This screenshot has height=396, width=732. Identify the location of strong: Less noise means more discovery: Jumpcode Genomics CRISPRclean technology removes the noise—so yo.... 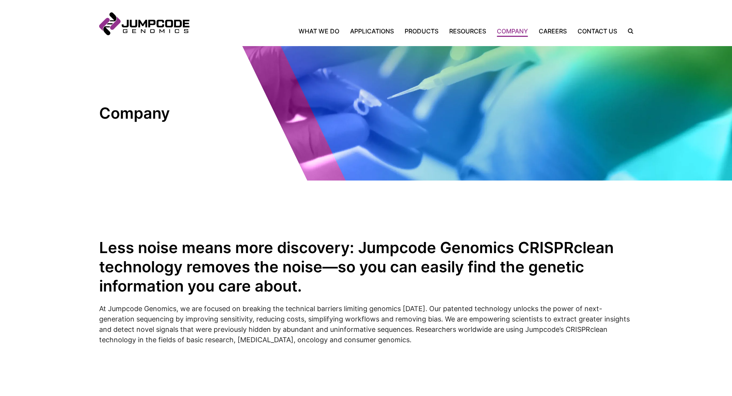
(356, 267).